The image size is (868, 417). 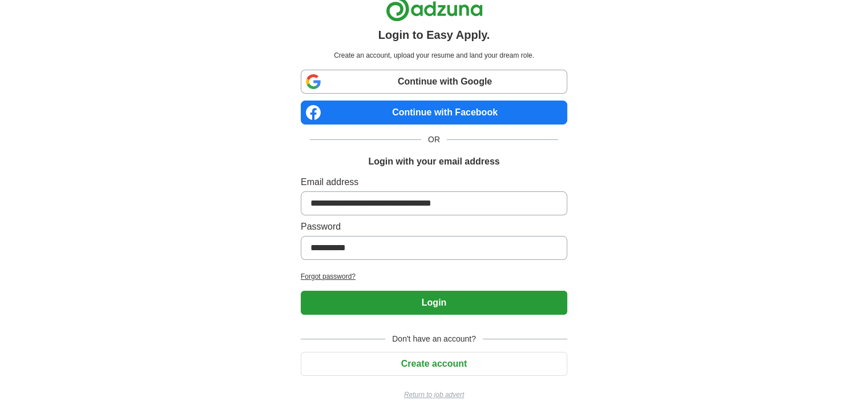 What do you see at coordinates (433, 363) in the screenshot?
I see `a: Create account` at bounding box center [433, 363].